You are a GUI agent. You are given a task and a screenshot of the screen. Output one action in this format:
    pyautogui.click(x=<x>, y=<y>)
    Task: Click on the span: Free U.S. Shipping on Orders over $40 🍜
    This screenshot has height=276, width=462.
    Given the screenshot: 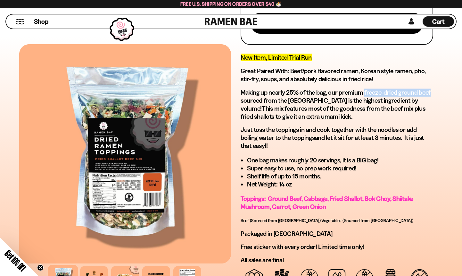 What is the action you would take?
    pyautogui.click(x=231, y=4)
    